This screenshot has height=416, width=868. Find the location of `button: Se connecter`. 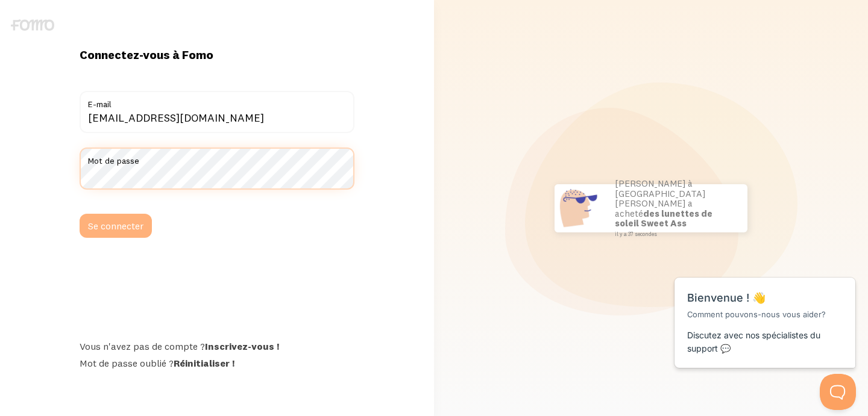

button: Se connecter is located at coordinates (116, 226).